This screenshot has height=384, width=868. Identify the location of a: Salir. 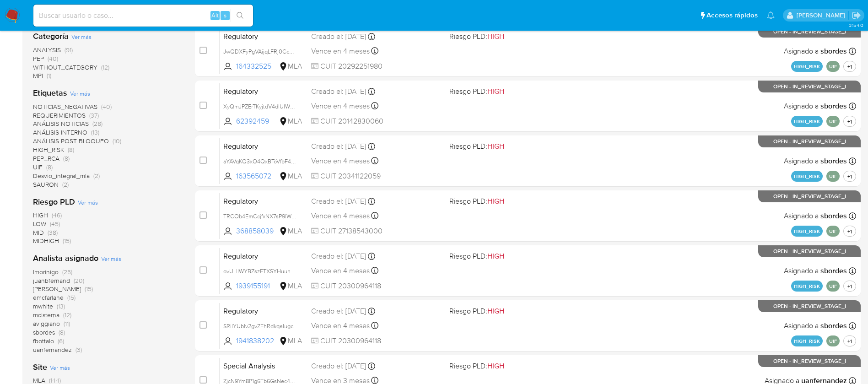
(856, 15).